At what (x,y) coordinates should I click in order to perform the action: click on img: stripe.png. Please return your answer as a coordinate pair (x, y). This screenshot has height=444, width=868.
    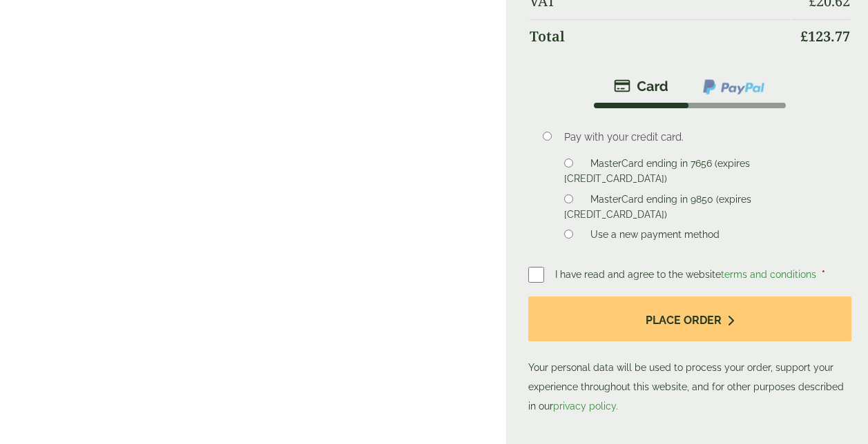
    Looking at the image, I should click on (641, 86).